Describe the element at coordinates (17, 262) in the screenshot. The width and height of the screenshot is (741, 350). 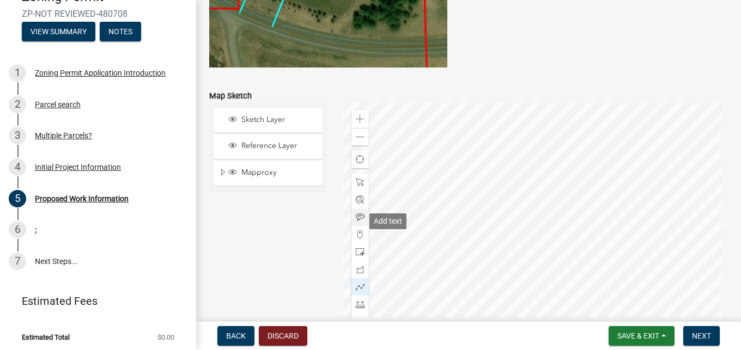
I see `div: 7` at that location.